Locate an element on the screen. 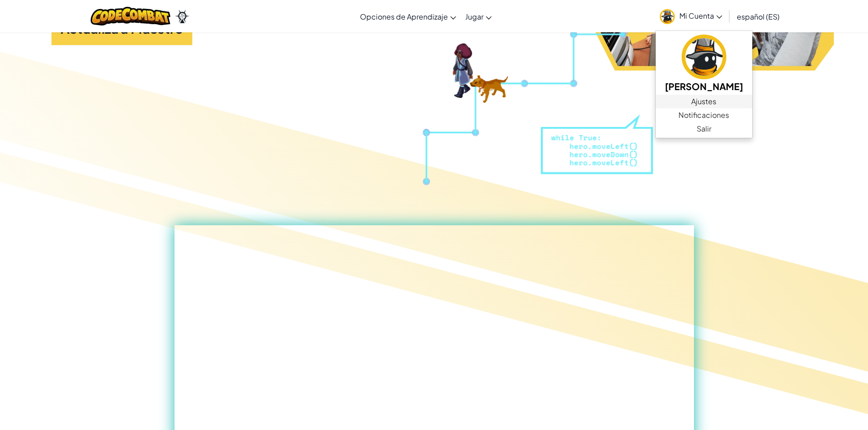 This screenshot has height=430, width=868. a: CodeCombat logo is located at coordinates (130, 16).